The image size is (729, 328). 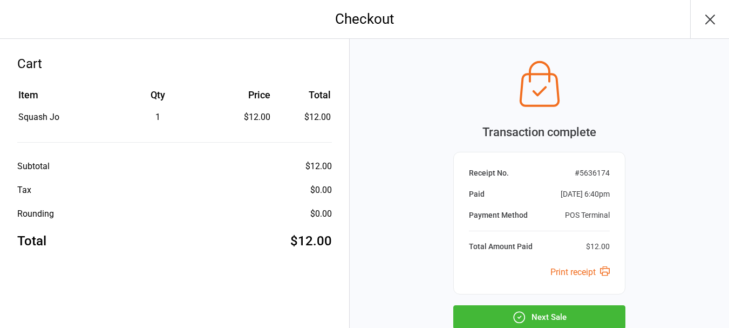 What do you see at coordinates (158, 117) in the screenshot?
I see `div: 1` at bounding box center [158, 117].